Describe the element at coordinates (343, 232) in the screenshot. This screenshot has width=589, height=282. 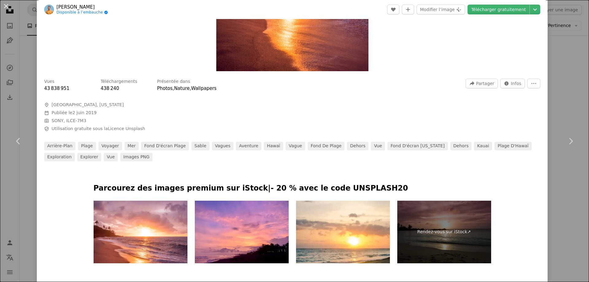
I see `img: Coucher de soleil sur la plage en République dominicaine` at that location.